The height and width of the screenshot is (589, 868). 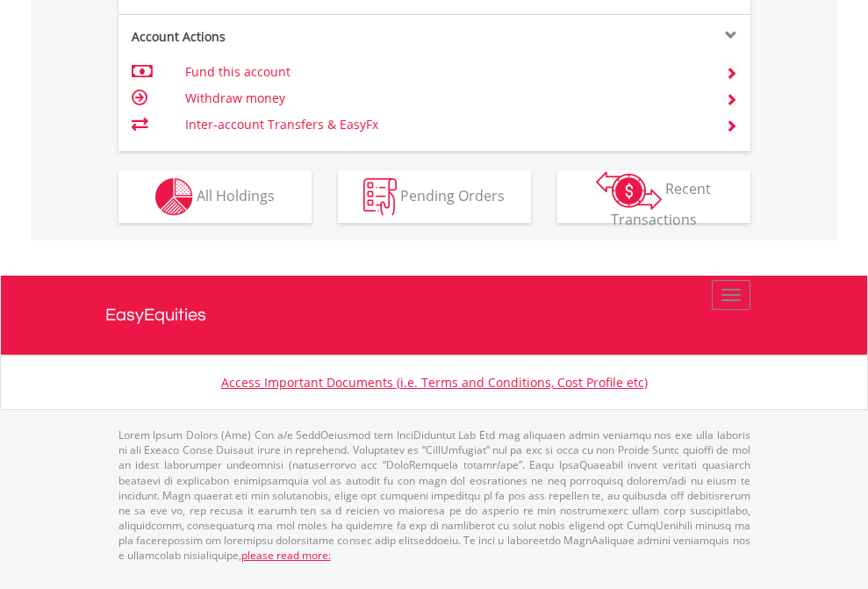 I want to click on a: please read more:, so click(x=287, y=555).